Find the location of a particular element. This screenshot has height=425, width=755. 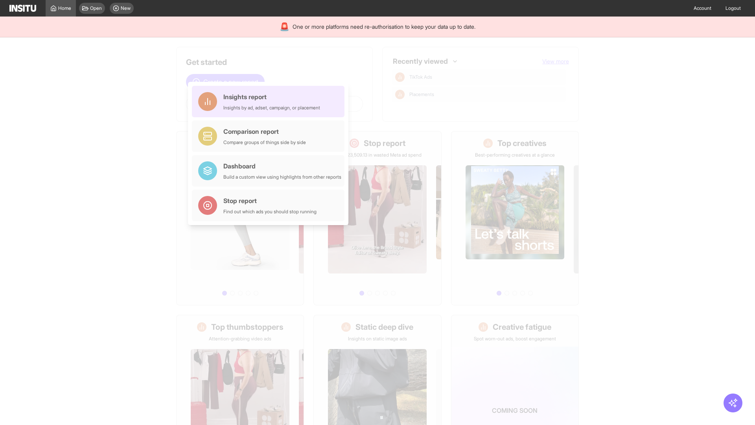

div: Build a custom view using highlights from other reports is located at coordinates (282, 177).